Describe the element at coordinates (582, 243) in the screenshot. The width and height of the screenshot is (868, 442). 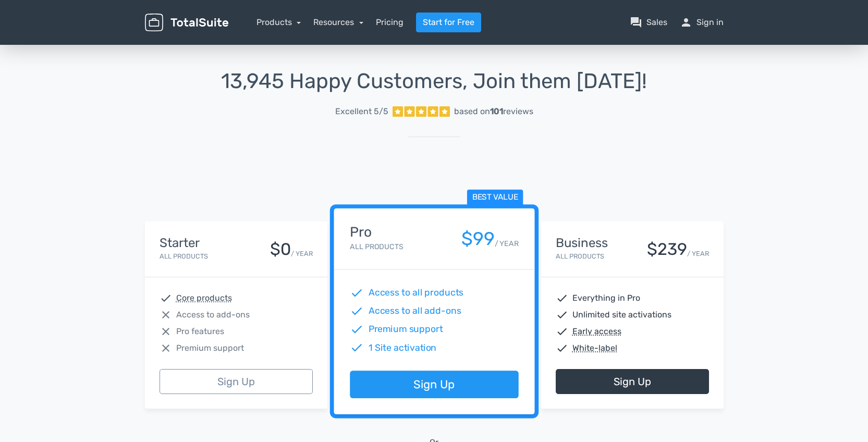
I see `h4: Business` at that location.